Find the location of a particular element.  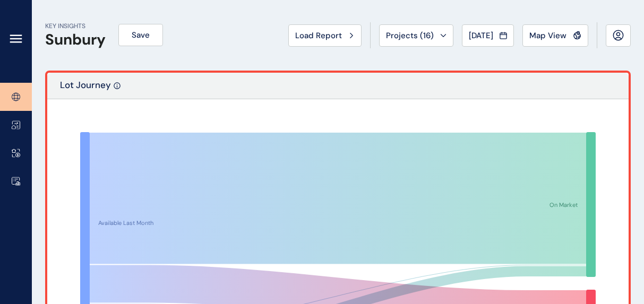

button: Load Report is located at coordinates (325, 35).